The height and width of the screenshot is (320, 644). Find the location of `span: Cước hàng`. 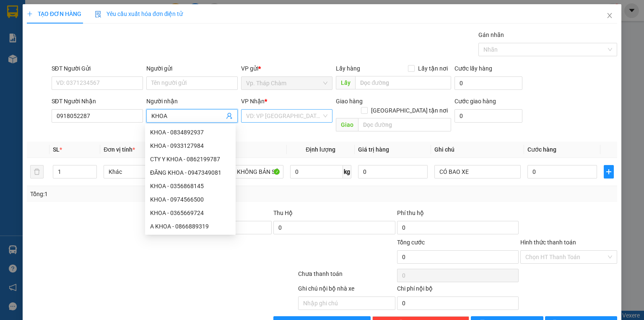

span: Cước hàng is located at coordinates (542, 149).